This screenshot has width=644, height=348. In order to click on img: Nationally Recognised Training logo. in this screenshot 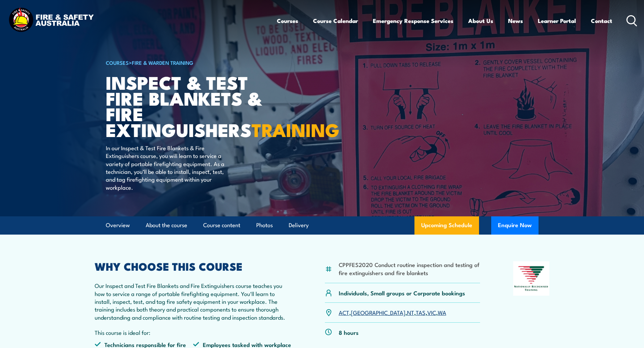, I will do `click(531, 279)`.